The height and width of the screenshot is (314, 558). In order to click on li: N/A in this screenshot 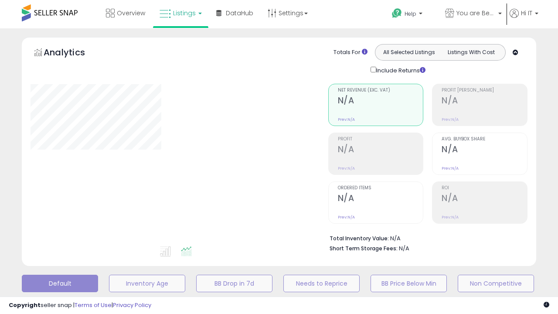, I will do `click(426, 238)`.